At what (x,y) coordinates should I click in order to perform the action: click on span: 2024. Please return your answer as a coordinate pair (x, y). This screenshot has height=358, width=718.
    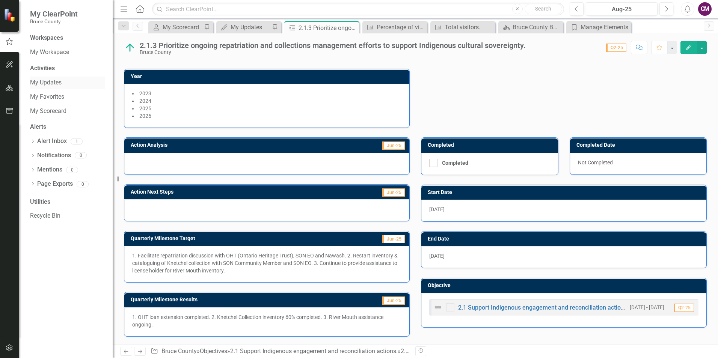
    Looking at the image, I should click on (145, 101).